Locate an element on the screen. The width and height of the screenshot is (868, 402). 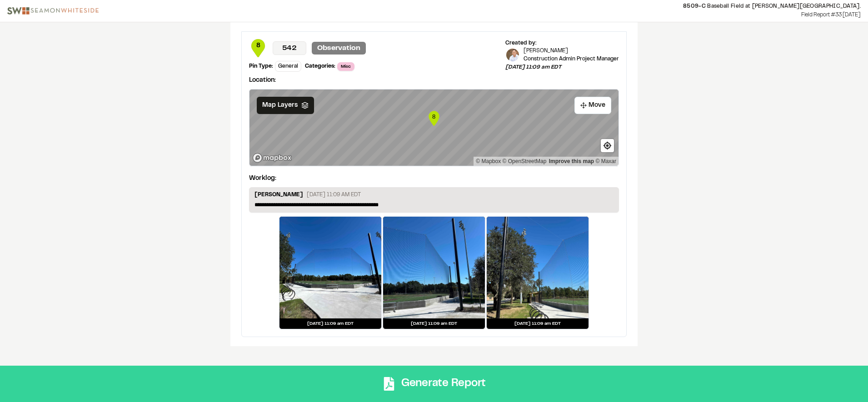
div: Created by: is located at coordinates (562, 43).